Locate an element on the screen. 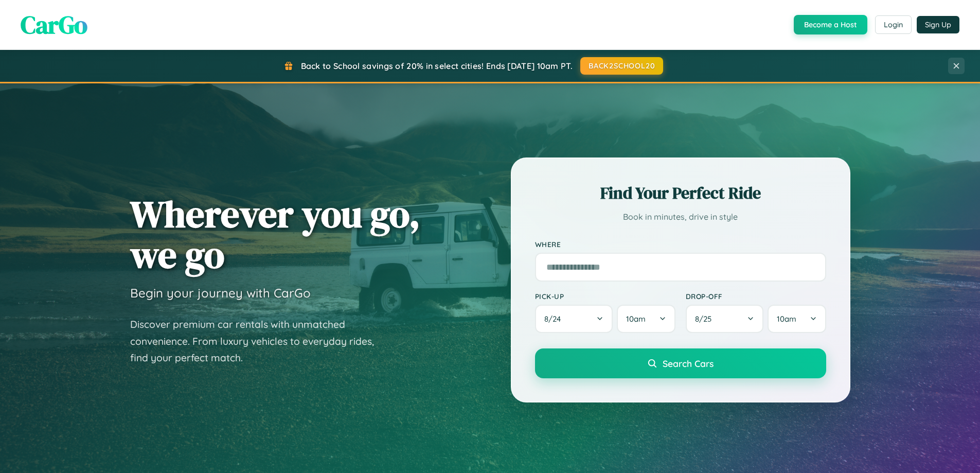 This screenshot has height=473, width=980. h1: Wherever you go, we go is located at coordinates (275, 234).